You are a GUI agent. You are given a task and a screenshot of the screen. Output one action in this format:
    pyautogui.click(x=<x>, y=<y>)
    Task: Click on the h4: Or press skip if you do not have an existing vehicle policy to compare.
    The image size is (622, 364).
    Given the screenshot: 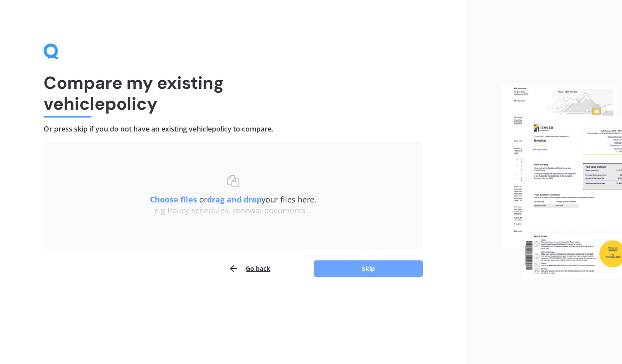 What is the action you would take?
    pyautogui.click(x=233, y=129)
    